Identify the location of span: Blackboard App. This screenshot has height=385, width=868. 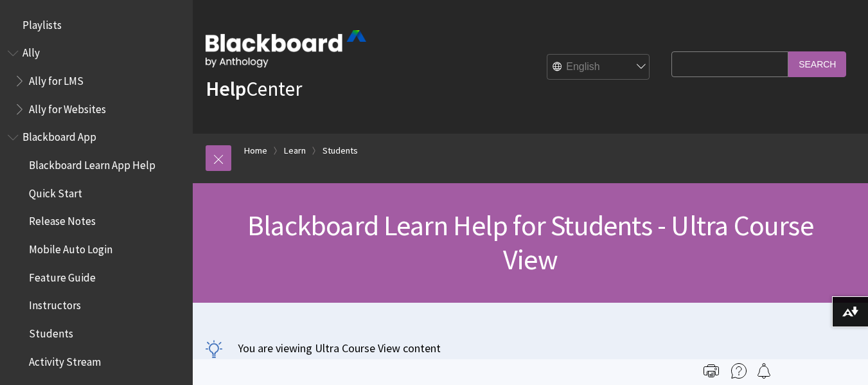
(59, 135).